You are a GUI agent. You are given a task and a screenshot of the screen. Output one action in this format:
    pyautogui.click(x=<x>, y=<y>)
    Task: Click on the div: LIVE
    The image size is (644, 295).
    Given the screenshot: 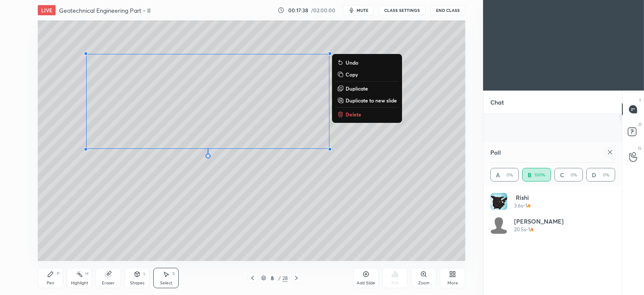 What is the action you would take?
    pyautogui.click(x=47, y=10)
    